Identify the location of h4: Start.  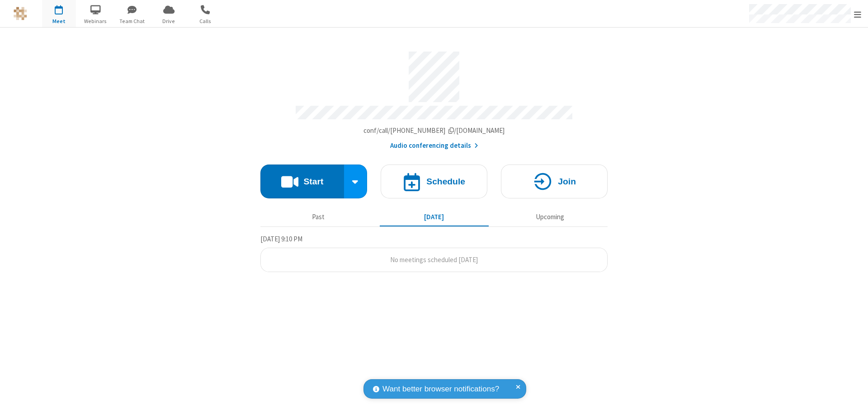
(313, 181).